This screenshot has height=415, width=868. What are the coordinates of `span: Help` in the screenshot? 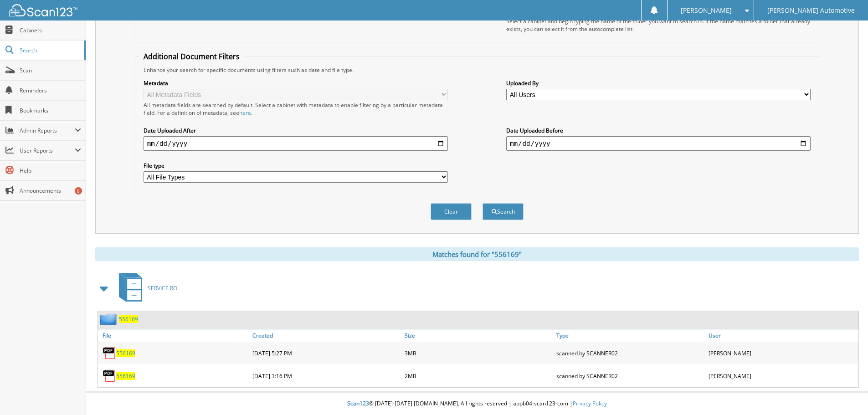 It's located at (50, 170).